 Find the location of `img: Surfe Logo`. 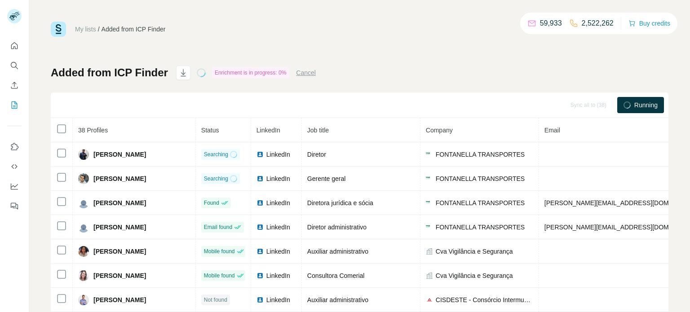

img: Surfe Logo is located at coordinates (58, 29).